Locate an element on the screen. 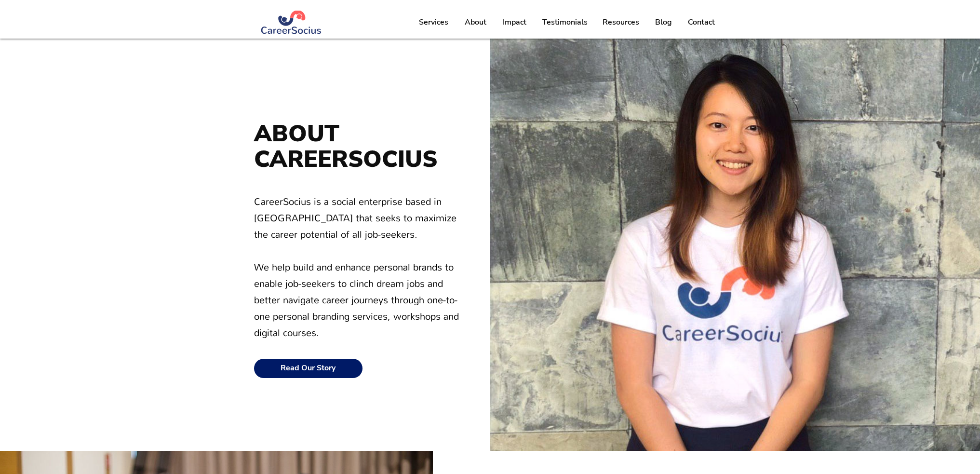 The width and height of the screenshot is (980, 474). p: About is located at coordinates (475, 22).